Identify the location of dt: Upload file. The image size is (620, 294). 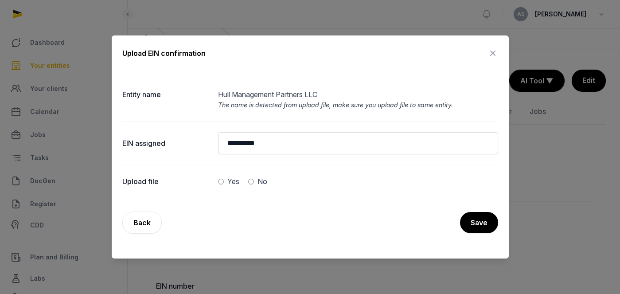
(167, 181).